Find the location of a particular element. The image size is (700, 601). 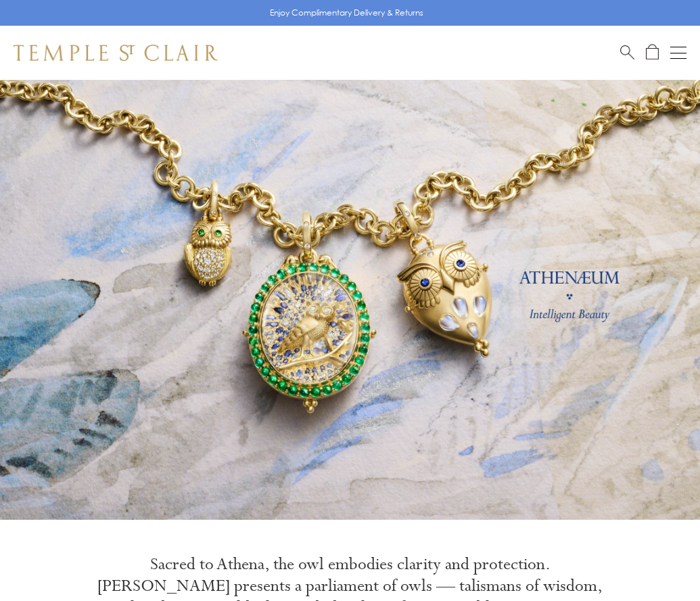

a: Open Shopping Bag is located at coordinates (653, 52).